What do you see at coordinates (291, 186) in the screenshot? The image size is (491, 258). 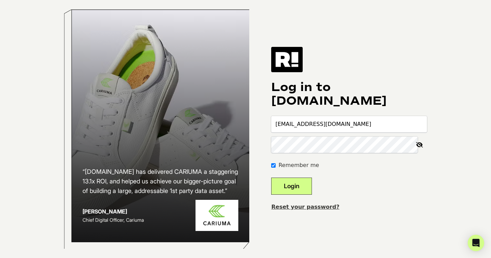 I see `button: Login` at bounding box center [291, 186].